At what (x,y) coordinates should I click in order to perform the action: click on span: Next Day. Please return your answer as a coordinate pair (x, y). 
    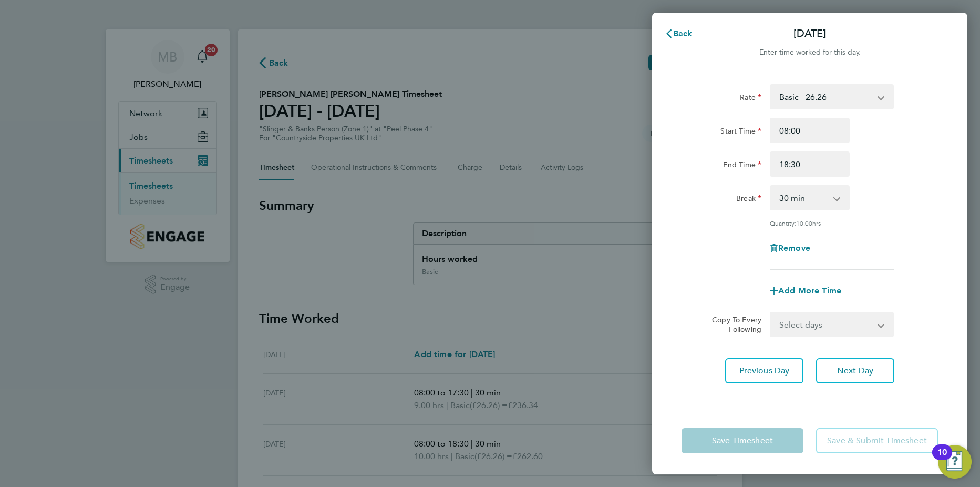
    Looking at the image, I should click on (855, 371).